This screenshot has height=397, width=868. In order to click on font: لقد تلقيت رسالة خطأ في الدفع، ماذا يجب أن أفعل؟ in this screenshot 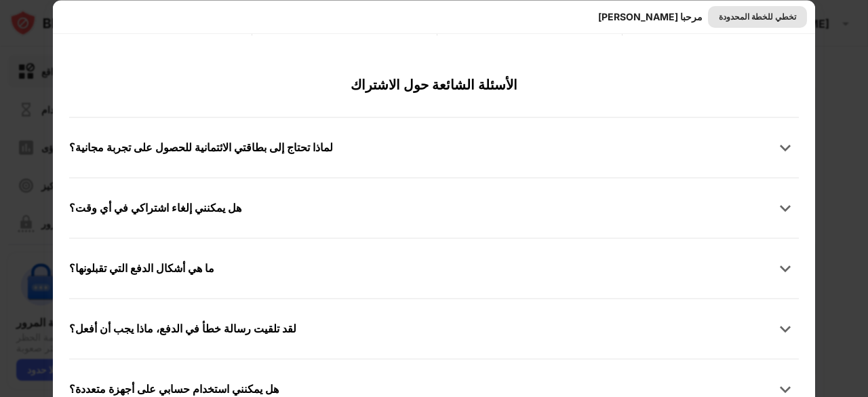, I will do `click(183, 329)`.